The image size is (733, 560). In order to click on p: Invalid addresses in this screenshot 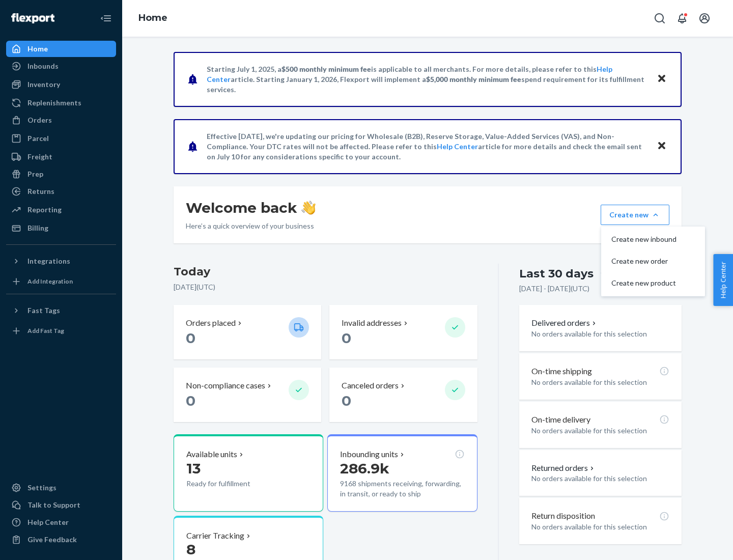, I will do `click(372, 323)`.